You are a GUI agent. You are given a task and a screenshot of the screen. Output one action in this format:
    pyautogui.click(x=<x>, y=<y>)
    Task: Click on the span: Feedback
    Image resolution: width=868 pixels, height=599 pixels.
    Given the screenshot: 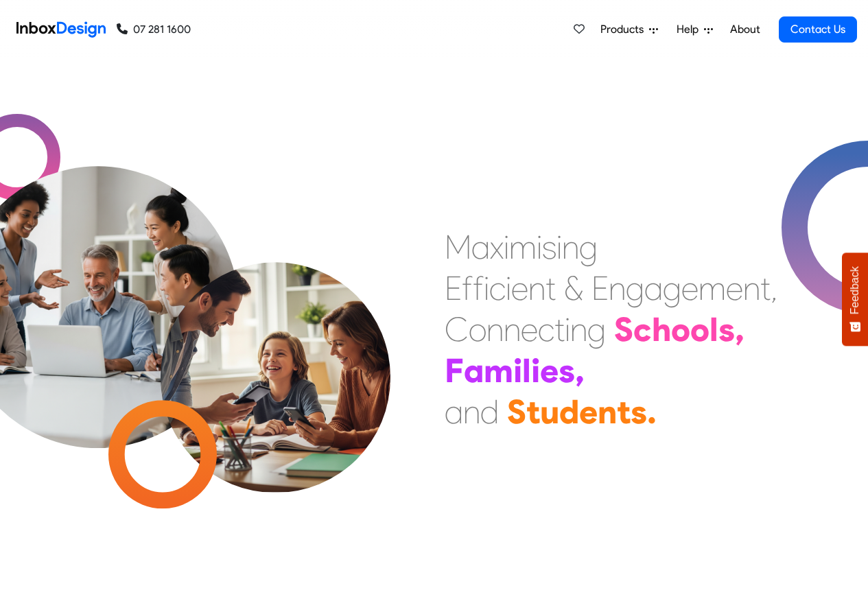 What is the action you would take?
    pyautogui.click(x=855, y=291)
    